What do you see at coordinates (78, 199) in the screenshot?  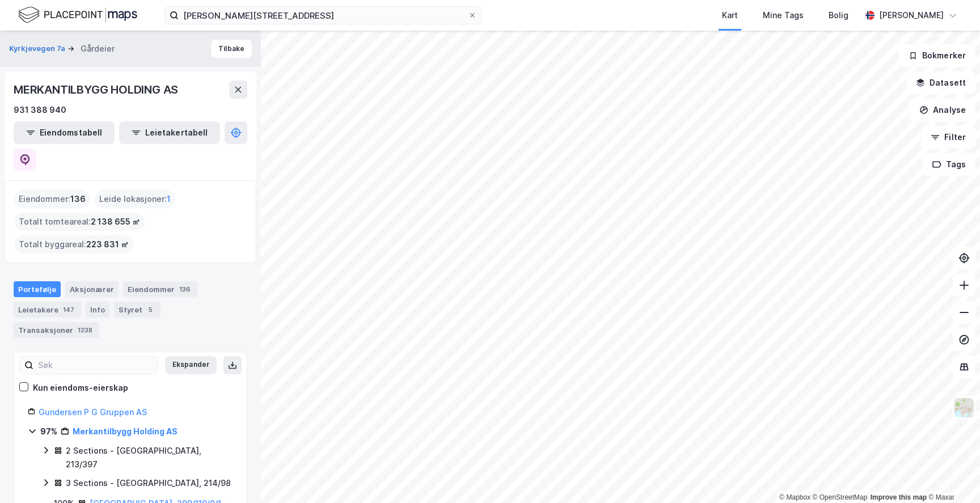 I see `span: 136` at bounding box center [78, 199].